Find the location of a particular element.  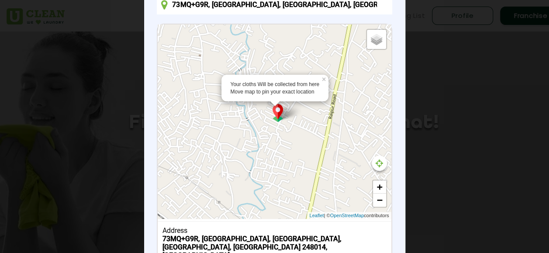

div: Your cloths Will be collected from here Move map to pin your exact location is located at coordinates (274, 88).